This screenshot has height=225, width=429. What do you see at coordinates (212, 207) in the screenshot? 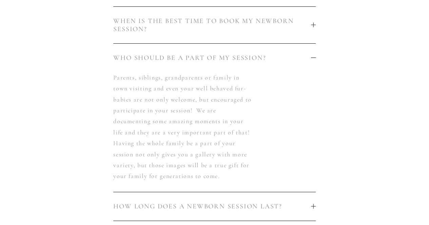
I see `span: HOW LONG DOES A NEWBORN SESSION LAST?` at bounding box center [212, 207].